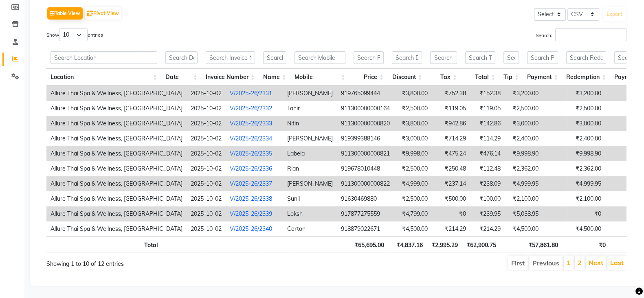  Describe the element at coordinates (104, 57) in the screenshot. I see `input: Search Location` at that location.